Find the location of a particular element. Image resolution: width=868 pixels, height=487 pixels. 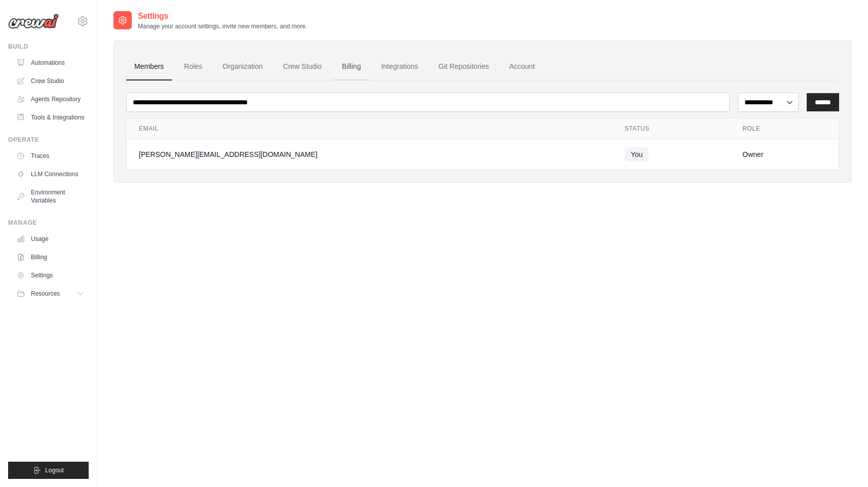

div: Build is located at coordinates (48, 46).